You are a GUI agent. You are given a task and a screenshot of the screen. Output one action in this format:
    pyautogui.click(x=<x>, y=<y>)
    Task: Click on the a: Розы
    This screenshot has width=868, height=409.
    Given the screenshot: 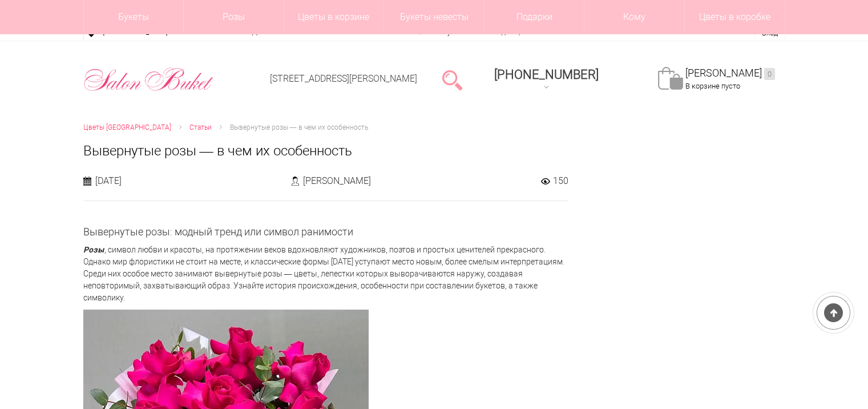 What is the action you would take?
    pyautogui.click(x=93, y=249)
    